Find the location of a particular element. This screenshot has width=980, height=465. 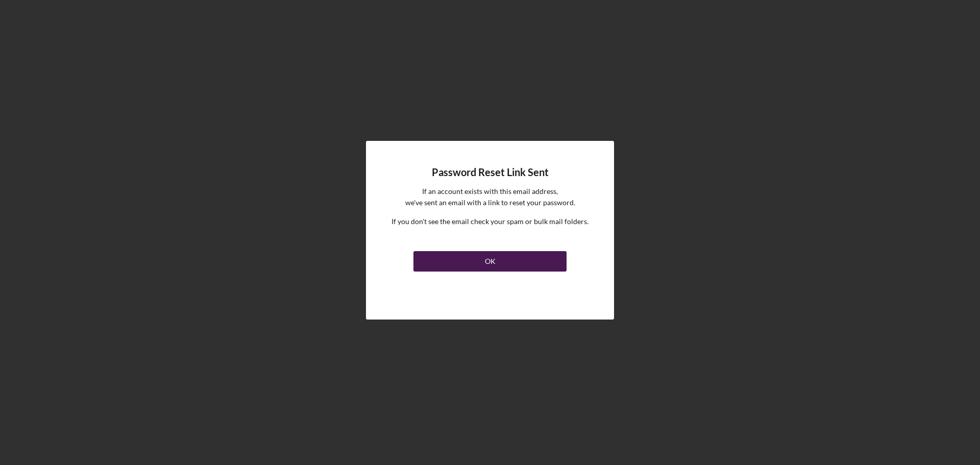

a: OK is located at coordinates (490, 259).